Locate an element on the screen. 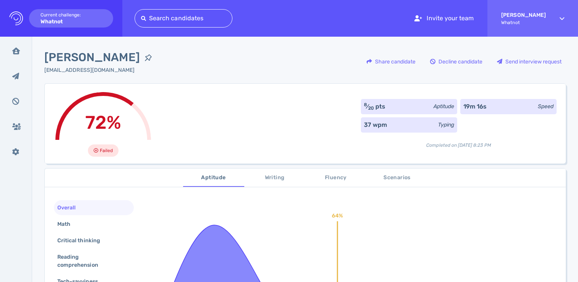  div: Speed is located at coordinates (545, 106).